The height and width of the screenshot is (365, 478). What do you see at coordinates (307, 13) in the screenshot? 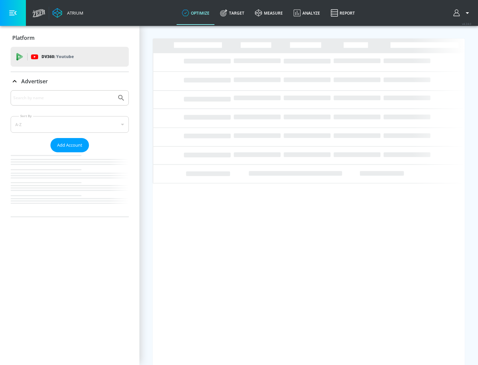
I see `a: Analyze` at bounding box center [307, 13].